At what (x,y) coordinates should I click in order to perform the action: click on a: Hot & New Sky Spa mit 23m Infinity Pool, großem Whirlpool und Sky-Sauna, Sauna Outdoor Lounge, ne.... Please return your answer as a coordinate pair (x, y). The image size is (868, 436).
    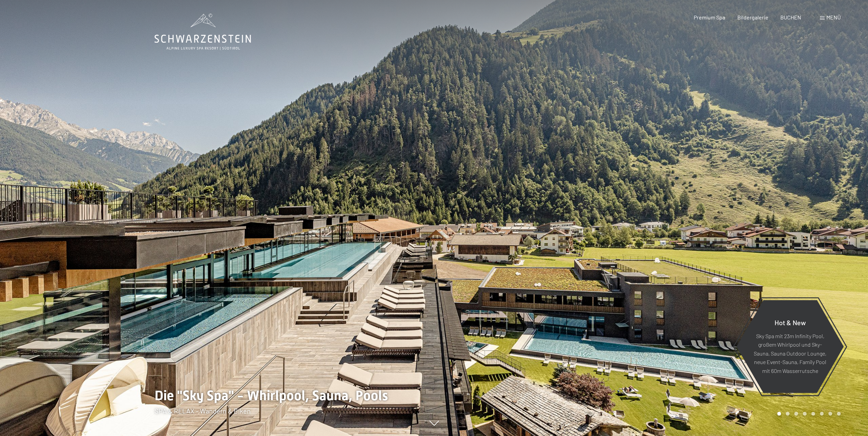
    Looking at the image, I should click on (790, 346).